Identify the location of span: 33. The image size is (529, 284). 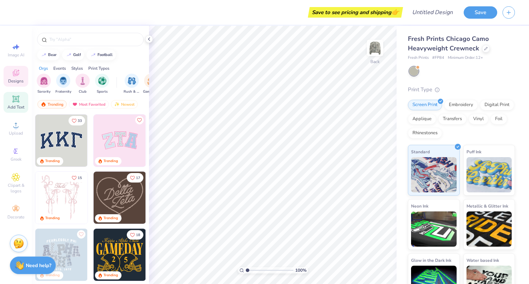
(80, 121).